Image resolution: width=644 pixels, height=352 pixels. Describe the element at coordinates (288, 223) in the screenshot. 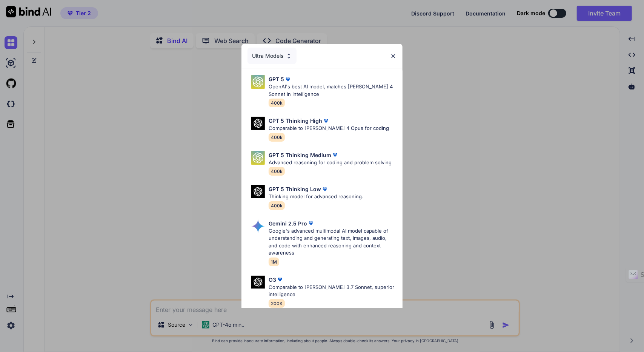

I see `p: Gemini 2.5 Pro` at that location.